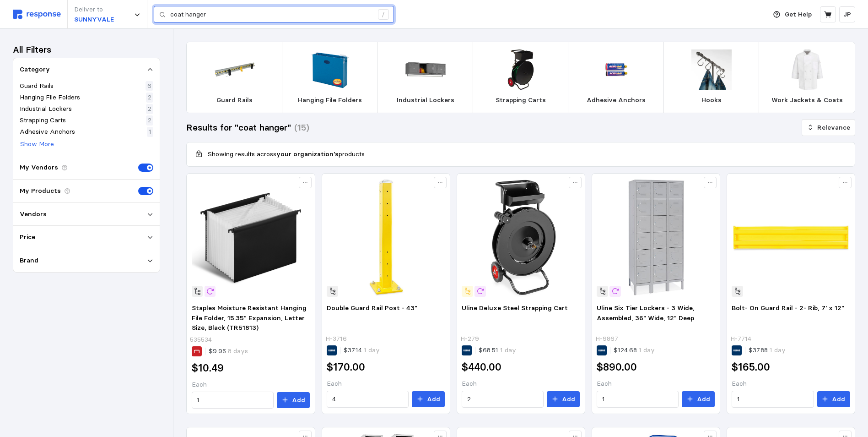 The image size is (868, 437). What do you see at coordinates (372, 307) in the screenshot?
I see `span: Double Guard Rail Post - 43"` at bounding box center [372, 307].